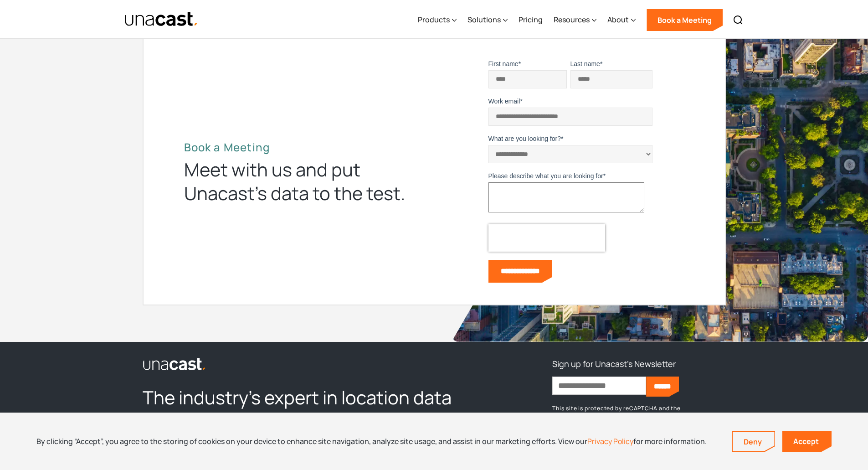 This screenshot has height=470, width=868. I want to click on span: Please describe what you are looking for, so click(546, 176).